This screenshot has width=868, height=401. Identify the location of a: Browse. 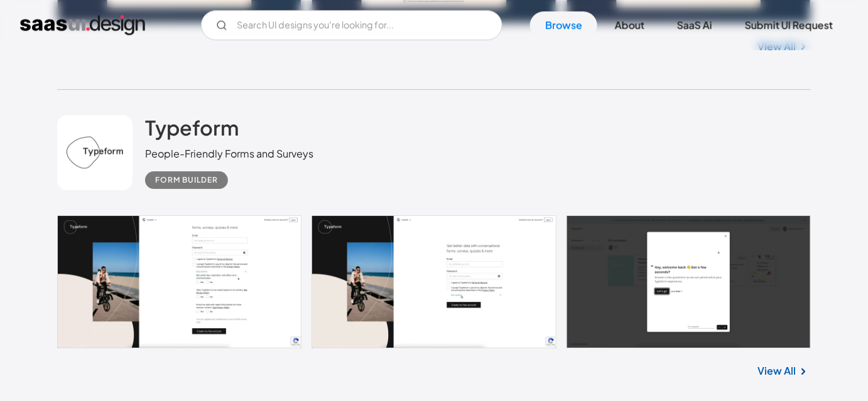
(563, 25).